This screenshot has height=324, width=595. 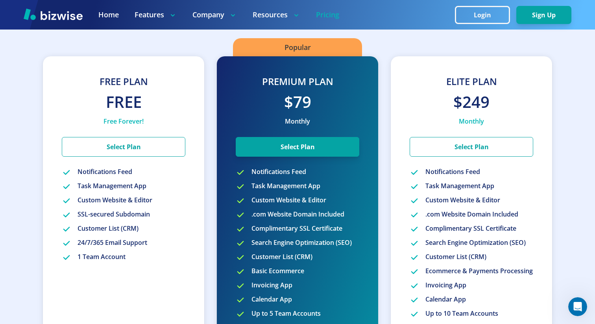 I want to click on h2: $249, so click(x=471, y=102).